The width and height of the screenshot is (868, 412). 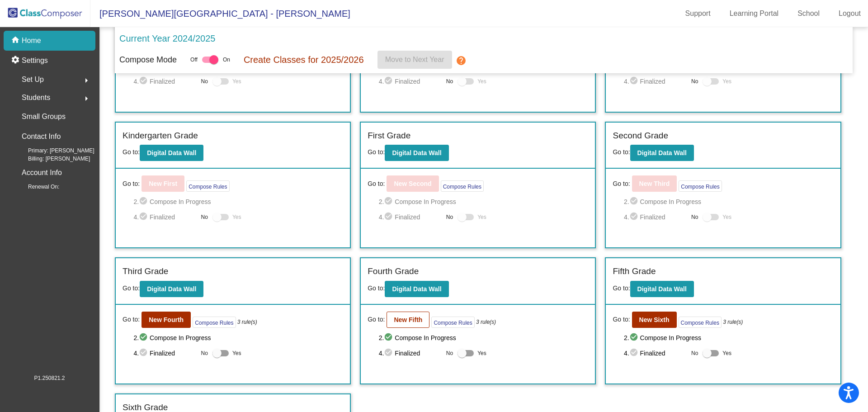 What do you see at coordinates (160, 136) in the screenshot?
I see `label: Kindergarten Grade` at bounding box center [160, 136].